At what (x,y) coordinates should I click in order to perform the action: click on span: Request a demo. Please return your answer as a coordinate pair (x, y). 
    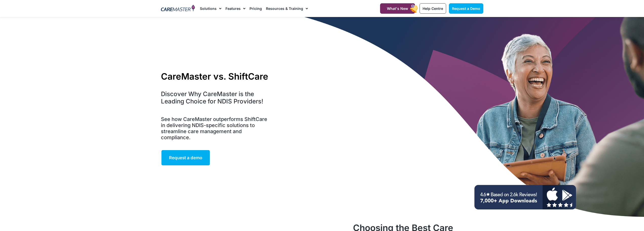
    Looking at the image, I should click on (186, 157).